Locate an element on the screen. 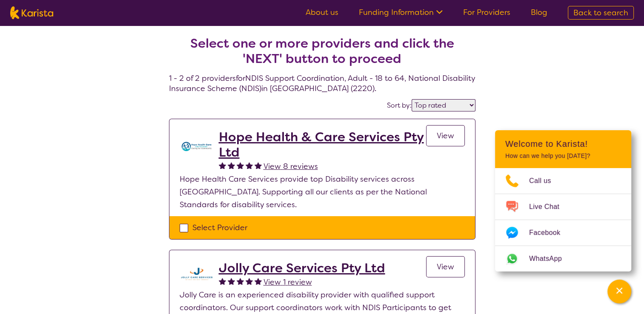 This screenshot has height=314, width=644. a: Blog is located at coordinates (539, 12).